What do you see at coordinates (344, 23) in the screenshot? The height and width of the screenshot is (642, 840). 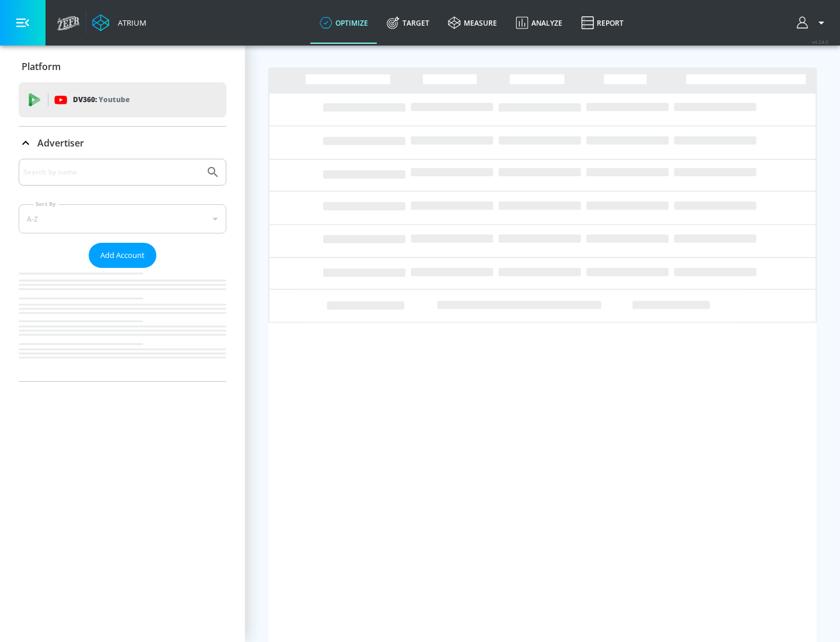 I see `a: optimize` at bounding box center [344, 23].